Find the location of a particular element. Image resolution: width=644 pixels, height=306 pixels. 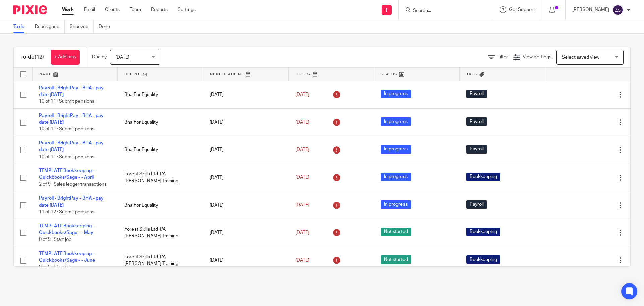

a: Done is located at coordinates (107, 26).